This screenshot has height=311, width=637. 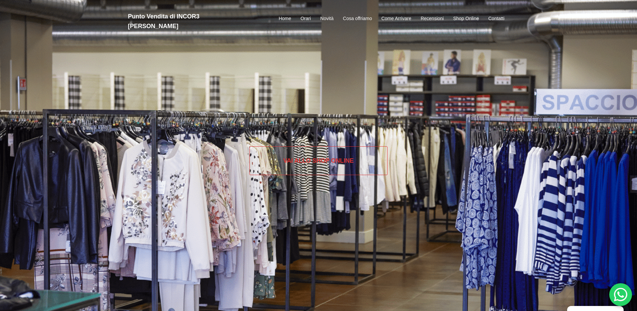 What do you see at coordinates (327, 19) in the screenshot?
I see `a: Novità` at bounding box center [327, 19].